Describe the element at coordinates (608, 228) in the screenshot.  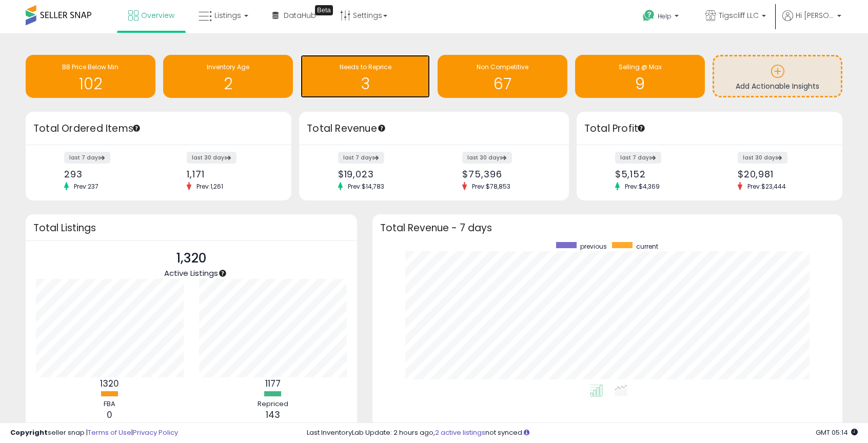
I see `h3: Total Revenue - 7 days` at that location.